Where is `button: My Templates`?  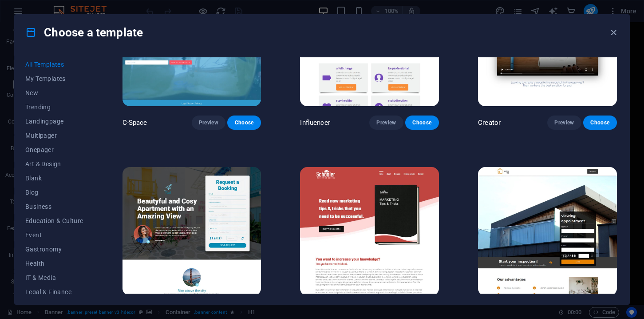 button: My Templates is located at coordinates (54, 79).